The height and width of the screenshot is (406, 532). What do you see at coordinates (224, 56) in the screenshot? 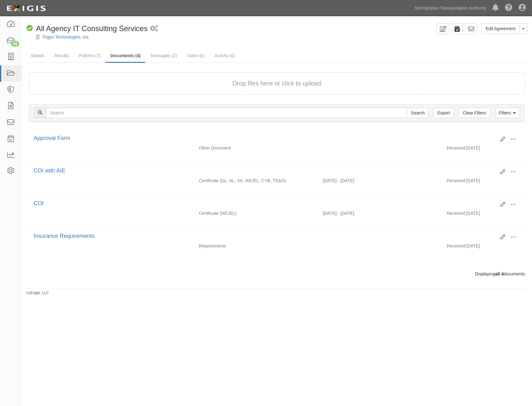
I see `a: Activity (0)` at bounding box center [224, 56].